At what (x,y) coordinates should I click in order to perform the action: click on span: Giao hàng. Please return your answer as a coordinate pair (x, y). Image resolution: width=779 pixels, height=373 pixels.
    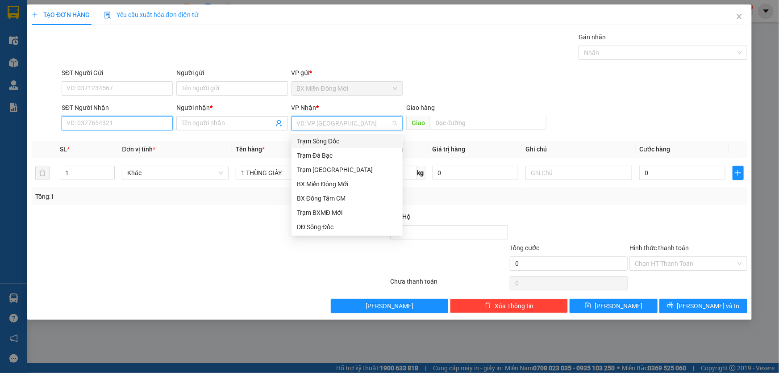
    Looking at the image, I should click on (421, 108).